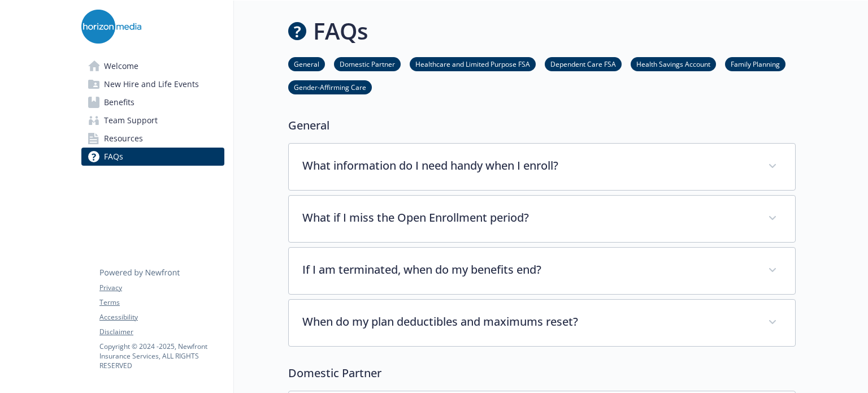 Image resolution: width=868 pixels, height=393 pixels. I want to click on p: When do my plan deductibles and maximums reset?, so click(529, 322).